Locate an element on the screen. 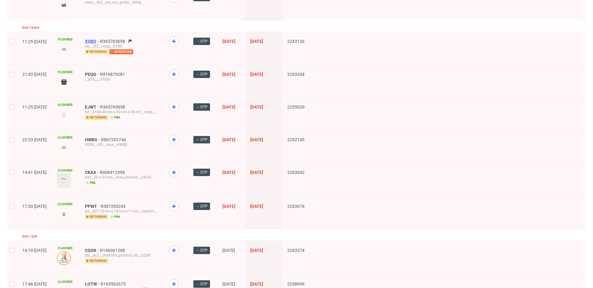 Image resolution: width=593 pixels, height=288 pixels. a: PEQG is located at coordinates (92, 74).